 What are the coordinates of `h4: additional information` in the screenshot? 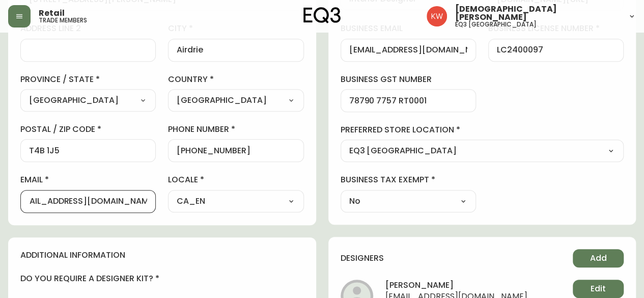 It's located at (162, 255).